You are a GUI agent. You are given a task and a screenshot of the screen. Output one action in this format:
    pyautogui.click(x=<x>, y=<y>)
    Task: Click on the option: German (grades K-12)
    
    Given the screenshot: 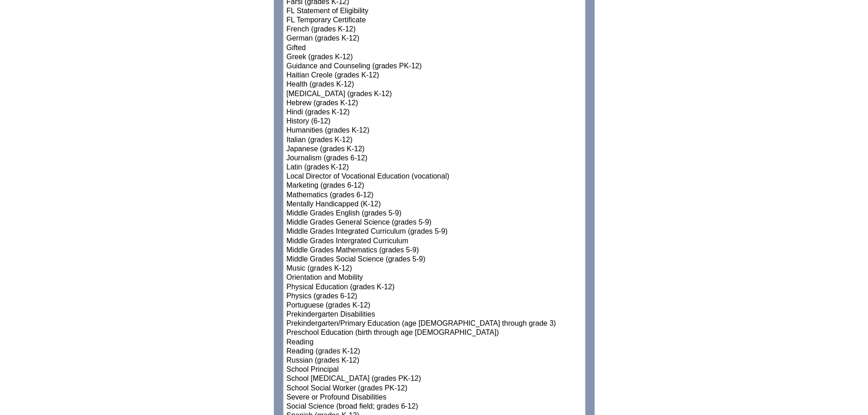 What is the action you would take?
    pyautogui.click(x=435, y=39)
    